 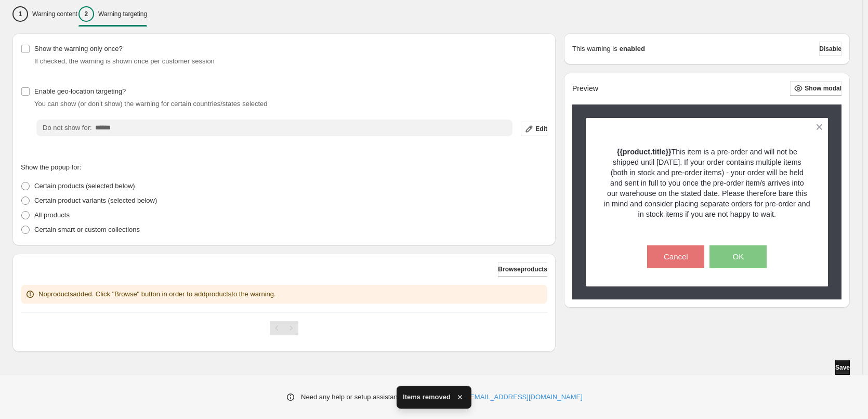 I want to click on span: Certain product variants (selected below), so click(x=96, y=200).